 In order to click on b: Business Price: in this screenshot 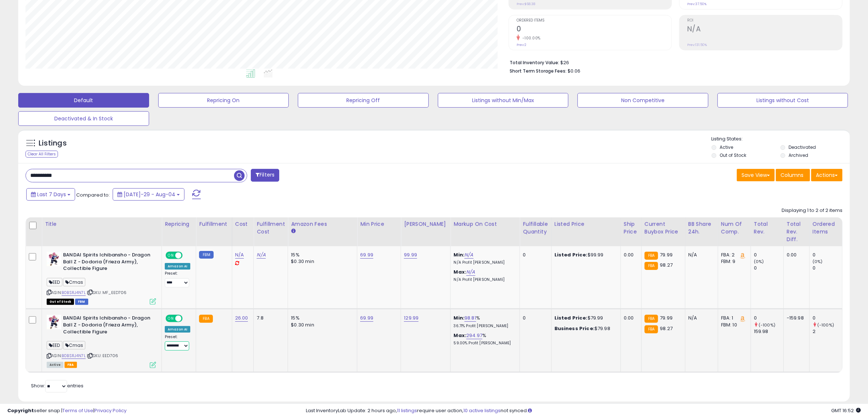, I will do `click(574, 329)`.